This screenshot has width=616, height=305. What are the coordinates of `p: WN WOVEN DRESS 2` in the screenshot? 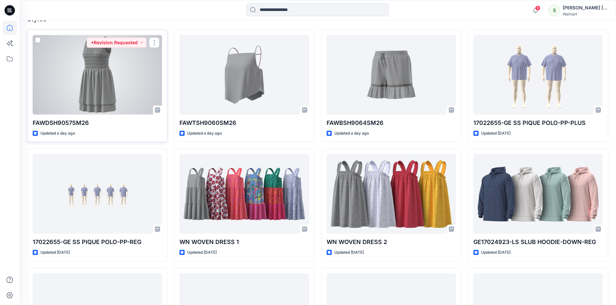 It's located at (391, 242).